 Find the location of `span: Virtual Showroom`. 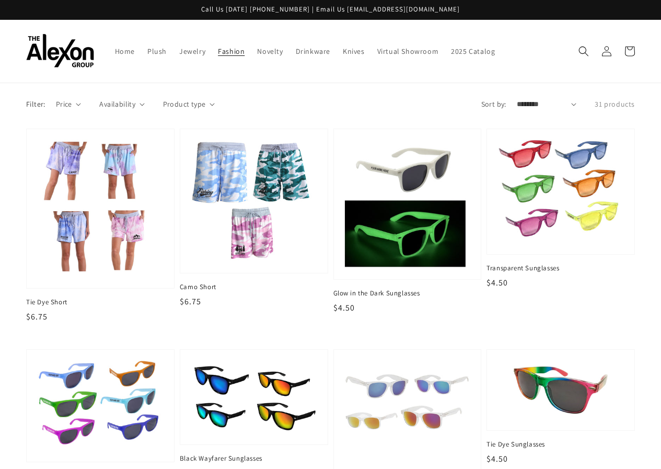

span: Virtual Showroom is located at coordinates (408, 51).